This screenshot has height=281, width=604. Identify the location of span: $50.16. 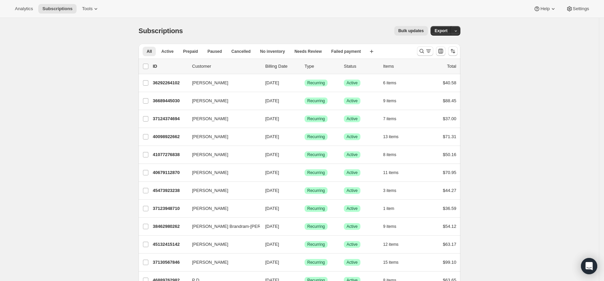
(449, 154).